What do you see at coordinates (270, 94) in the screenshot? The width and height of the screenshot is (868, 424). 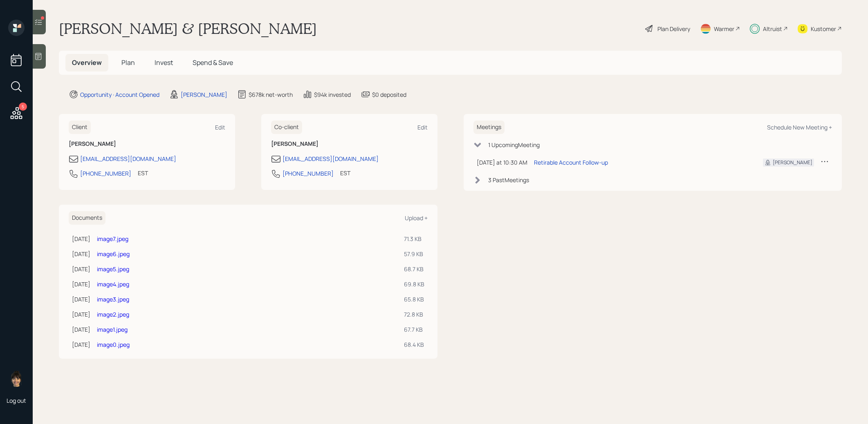 I see `div: $678k net-worth` at bounding box center [270, 94].